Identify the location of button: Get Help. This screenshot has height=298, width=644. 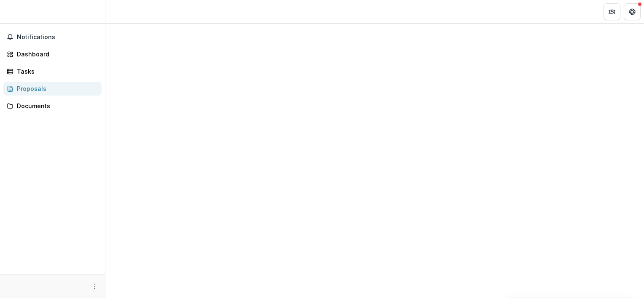
(632, 12).